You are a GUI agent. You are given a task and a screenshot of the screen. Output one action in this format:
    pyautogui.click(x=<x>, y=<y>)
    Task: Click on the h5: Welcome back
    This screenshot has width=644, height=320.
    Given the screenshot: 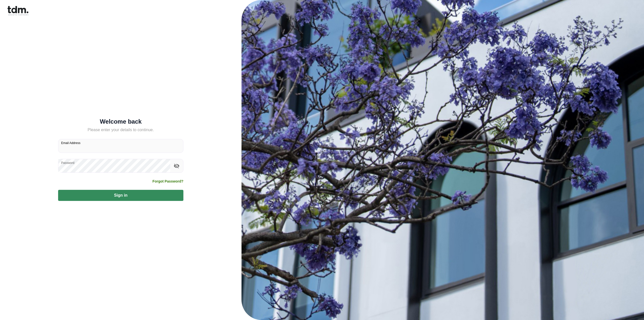 What is the action you would take?
    pyautogui.click(x=121, y=121)
    